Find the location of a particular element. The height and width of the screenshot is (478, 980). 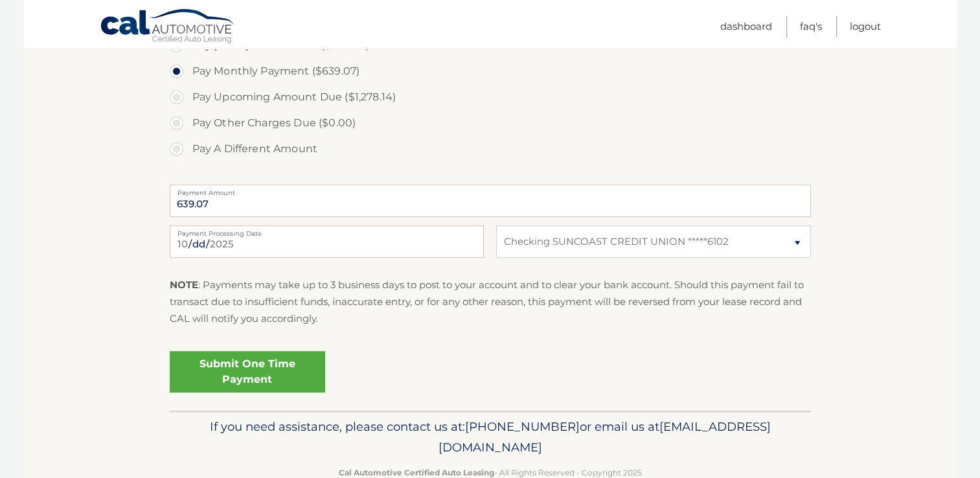

label: Pay Other Charges Due ($0.00) is located at coordinates (490, 123).